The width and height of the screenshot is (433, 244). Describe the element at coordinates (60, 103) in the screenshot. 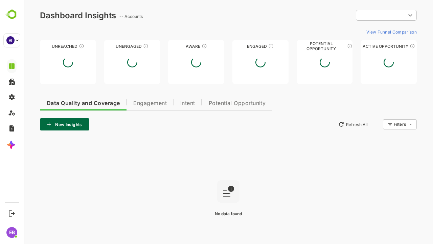

I see `span: Data Quality and Coverage` at that location.